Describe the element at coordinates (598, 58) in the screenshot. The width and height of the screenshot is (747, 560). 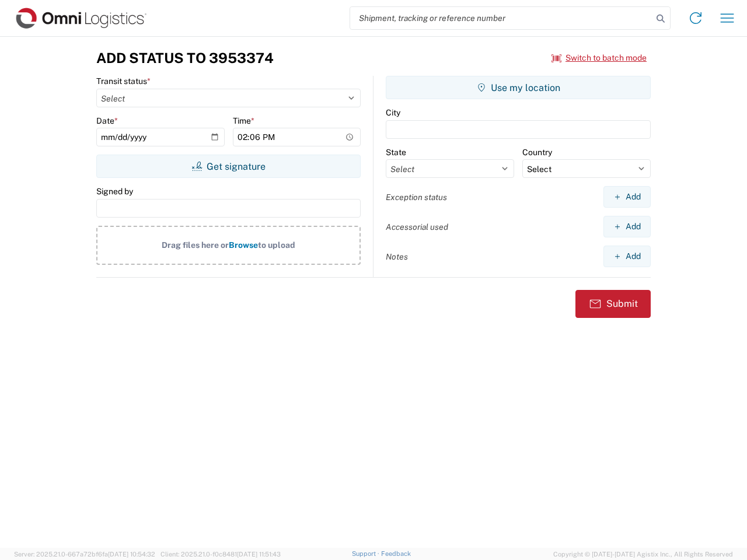
I see `button: Switch to batch mode` at that location.